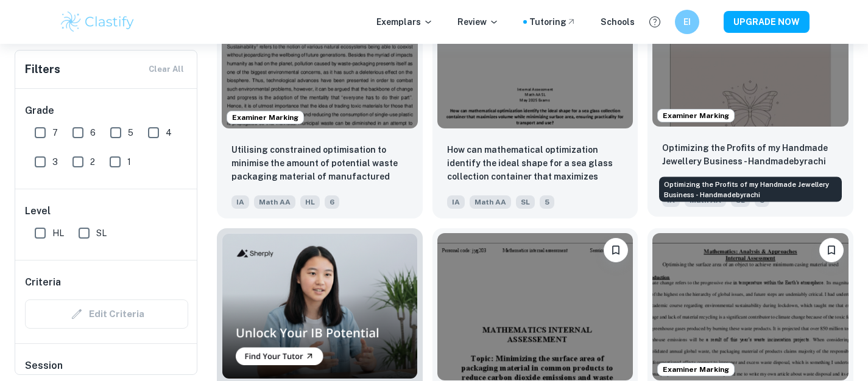  What do you see at coordinates (97, 22) in the screenshot?
I see `a: Clastify logo` at bounding box center [97, 22].